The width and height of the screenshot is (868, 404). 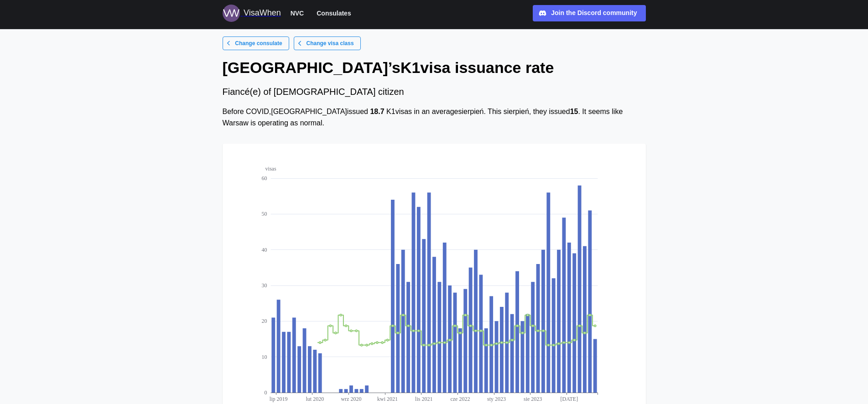 I want to click on strong: 18.7, so click(x=377, y=111).